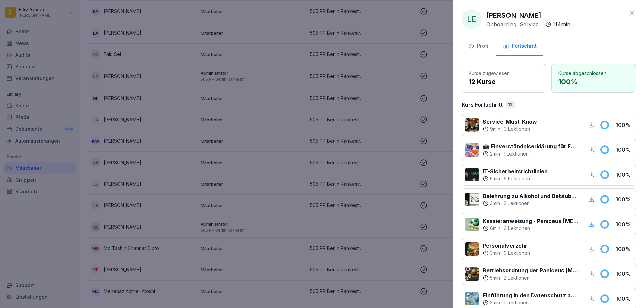 This screenshot has height=308, width=644. Describe the element at coordinates (503, 82) in the screenshot. I see `p: 12 Kurse` at that location.